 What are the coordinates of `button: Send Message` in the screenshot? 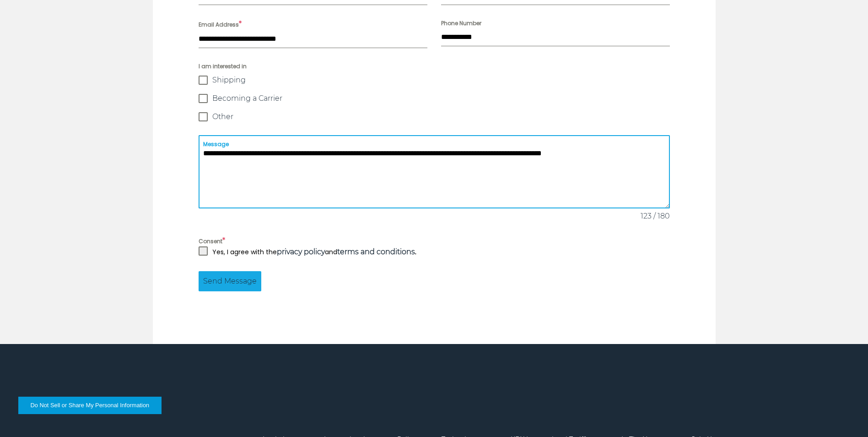 It's located at (230, 281).